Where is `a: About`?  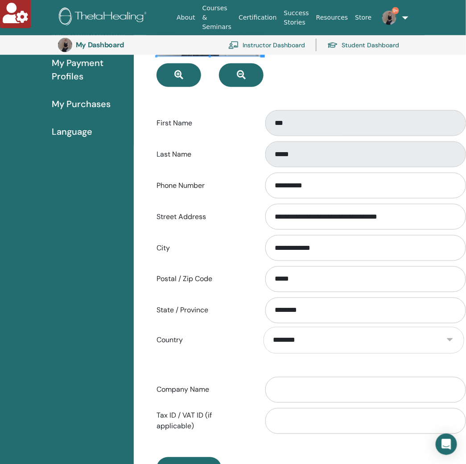 a: About is located at coordinates (186, 17).